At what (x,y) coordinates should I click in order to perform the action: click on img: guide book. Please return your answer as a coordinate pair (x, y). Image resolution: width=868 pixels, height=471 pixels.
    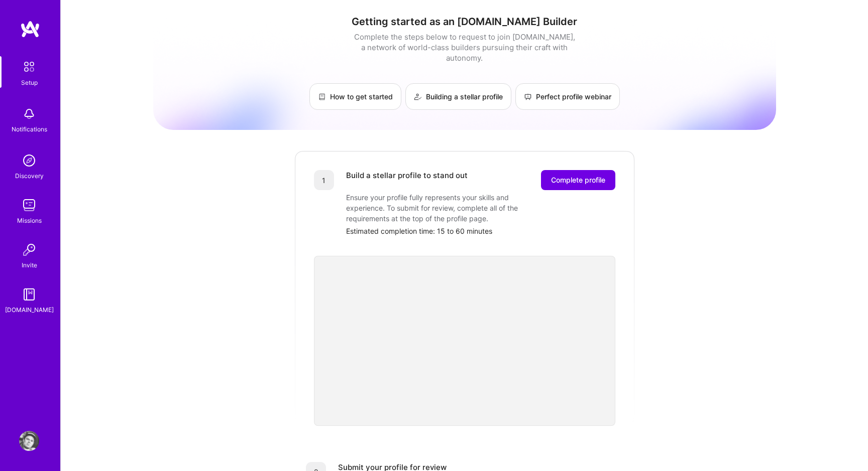
    Looking at the image, I should click on (29, 295).